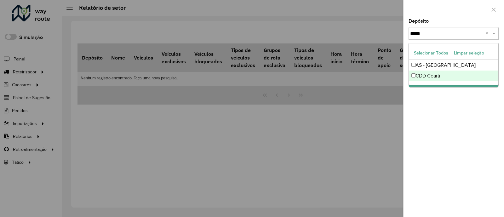 This screenshot has width=504, height=217. What do you see at coordinates (454, 64) in the screenshot?
I see `ng-dropdown-panel: Options list` at bounding box center [454, 64].